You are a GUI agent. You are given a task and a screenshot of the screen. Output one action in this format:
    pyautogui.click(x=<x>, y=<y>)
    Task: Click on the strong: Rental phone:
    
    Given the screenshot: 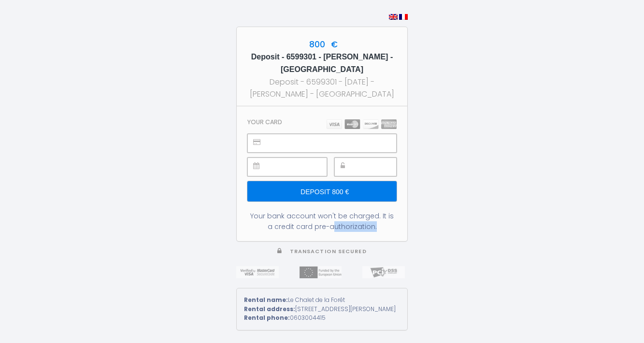 What is the action you would take?
    pyautogui.click(x=267, y=318)
    